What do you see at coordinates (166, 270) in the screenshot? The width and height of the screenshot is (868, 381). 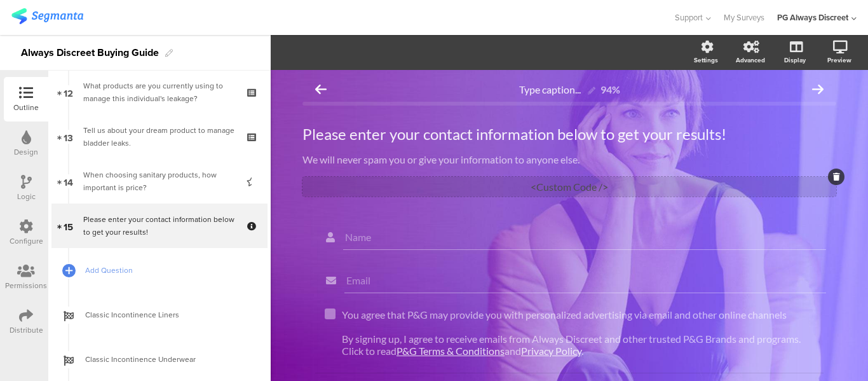 I see `span: Add Question` at bounding box center [166, 270].